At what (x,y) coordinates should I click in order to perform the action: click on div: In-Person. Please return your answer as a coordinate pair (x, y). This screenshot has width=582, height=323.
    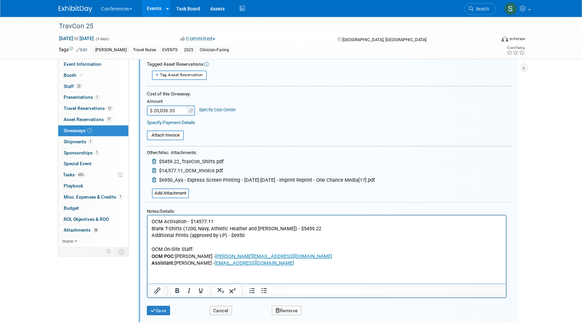
    Looking at the image, I should click on (517, 39).